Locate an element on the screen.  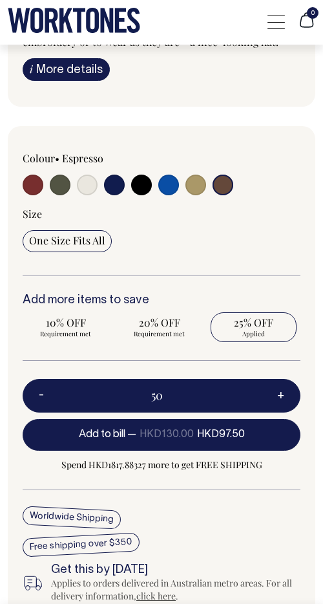
span: One Size Fits All is located at coordinates (67, 241).